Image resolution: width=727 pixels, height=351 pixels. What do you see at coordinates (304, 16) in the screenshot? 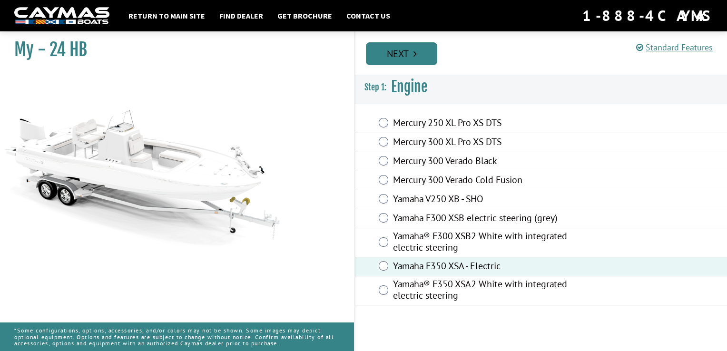
I see `a: Get Brochure` at bounding box center [304, 16].